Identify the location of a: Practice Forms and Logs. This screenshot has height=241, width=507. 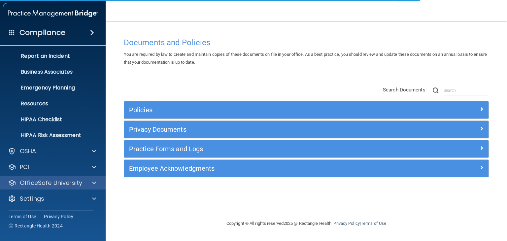
(306, 149).